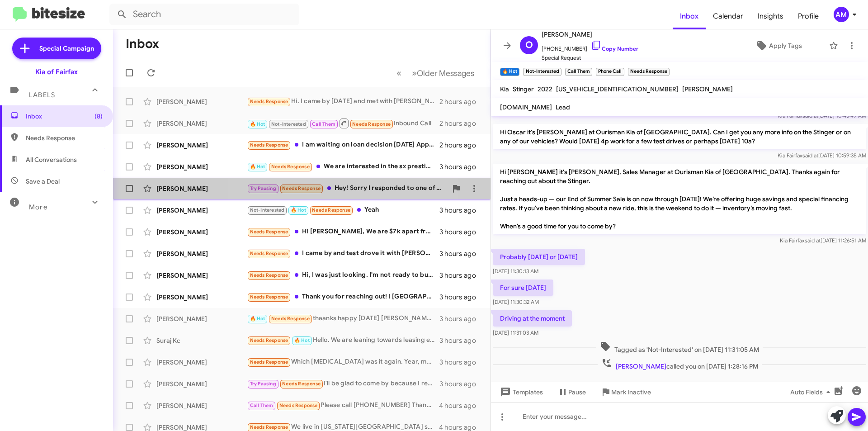 The height and width of the screenshot is (431, 868). I want to click on small: Not-Interested, so click(542, 72).